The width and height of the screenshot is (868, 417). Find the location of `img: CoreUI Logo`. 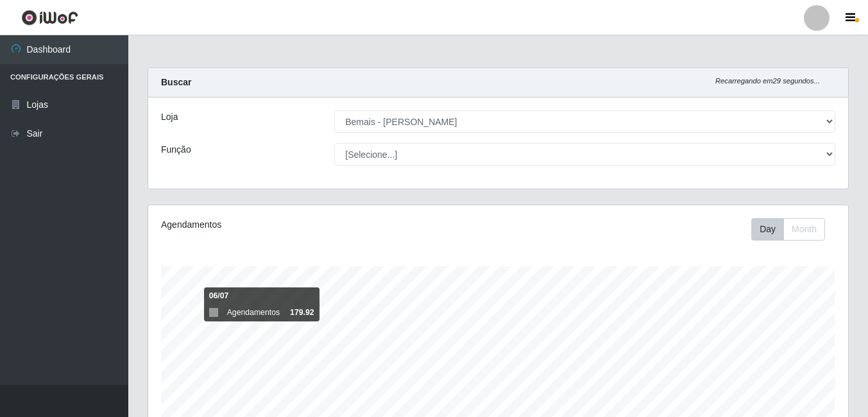

img: CoreUI Logo is located at coordinates (50, 17).